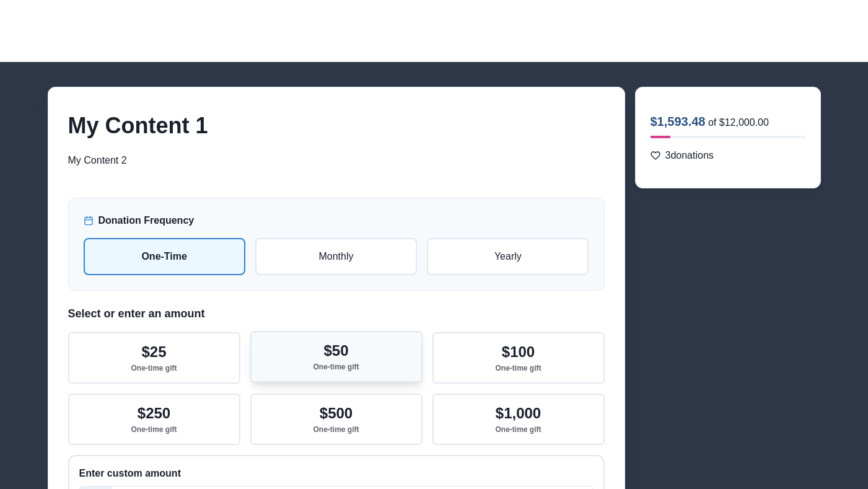  I want to click on p: Monthly, so click(336, 256).